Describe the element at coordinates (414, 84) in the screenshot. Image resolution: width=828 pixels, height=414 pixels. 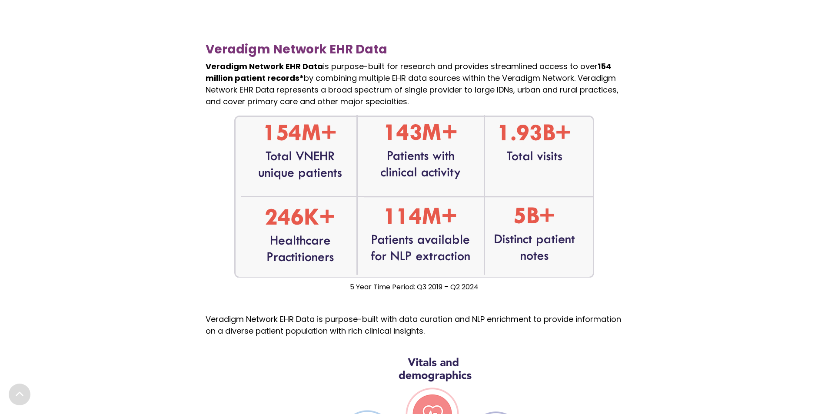
I see `p: is purpose-built for research and provides streamlined access to over by combining multiple EHR d...` at that location.